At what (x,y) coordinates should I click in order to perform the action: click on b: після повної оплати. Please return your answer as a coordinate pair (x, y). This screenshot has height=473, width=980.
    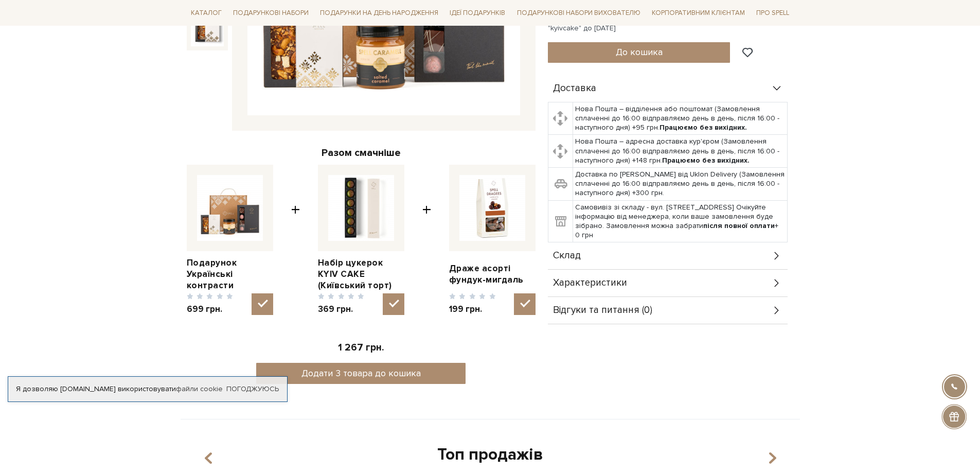
    Looking at the image, I should click on (739, 225).